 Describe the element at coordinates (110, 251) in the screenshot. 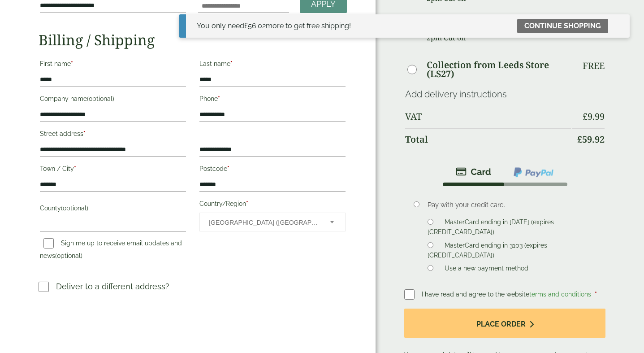

I see `label: Sign me up to receive email updates and news` at that location.